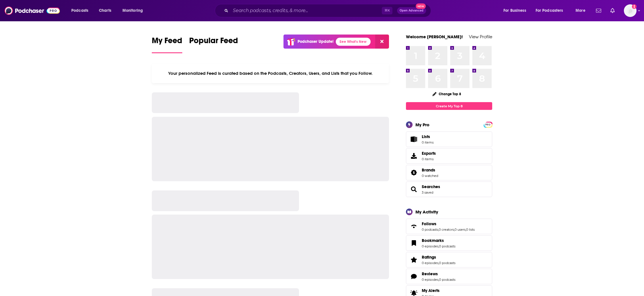 The width and height of the screenshot is (644, 296). What do you see at coordinates (213, 44) in the screenshot?
I see `a: Popular Feed` at bounding box center [213, 44].